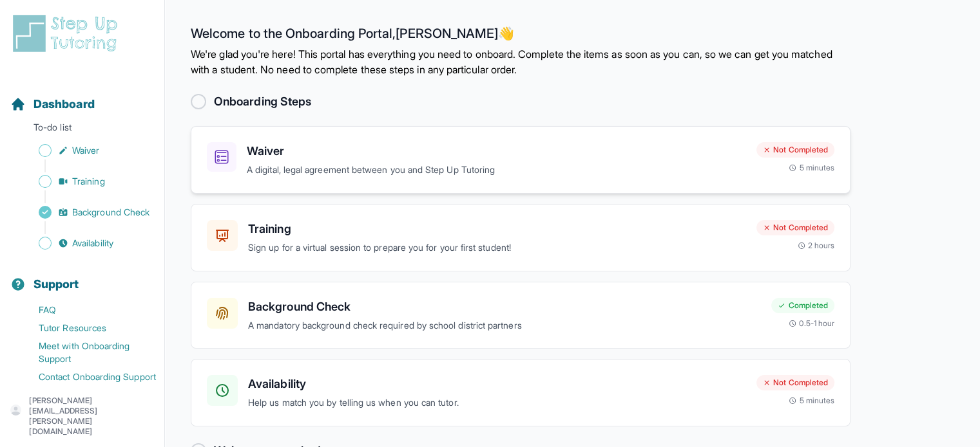 The height and width of the screenshot is (447, 980). What do you see at coordinates (262, 102) in the screenshot?
I see `h2: Onboarding Steps` at bounding box center [262, 102].